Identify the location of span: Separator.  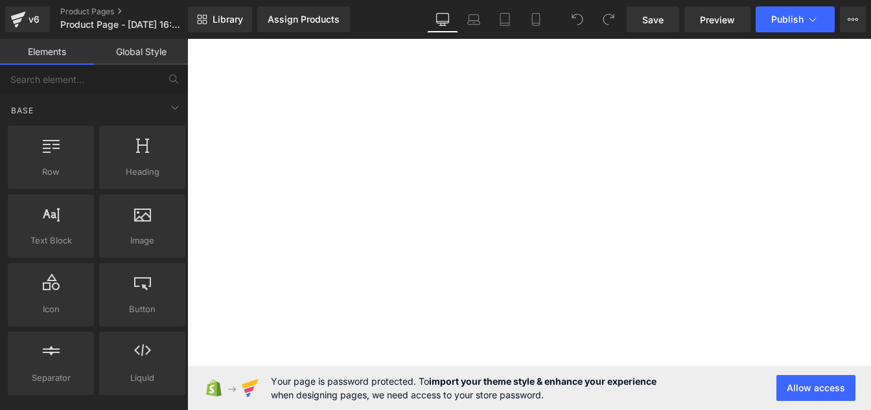
(51, 378).